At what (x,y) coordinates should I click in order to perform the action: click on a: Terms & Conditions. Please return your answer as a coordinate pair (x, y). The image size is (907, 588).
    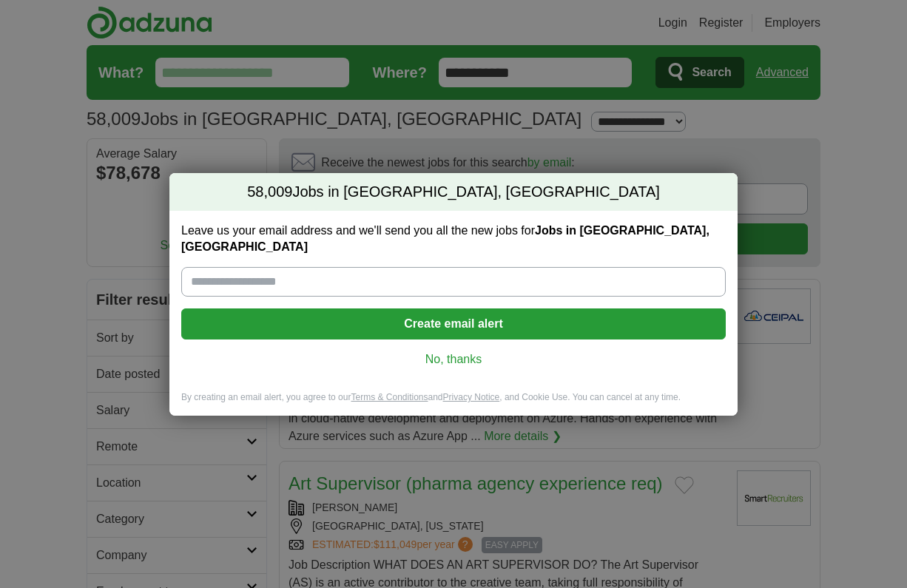
    Looking at the image, I should click on (389, 398).